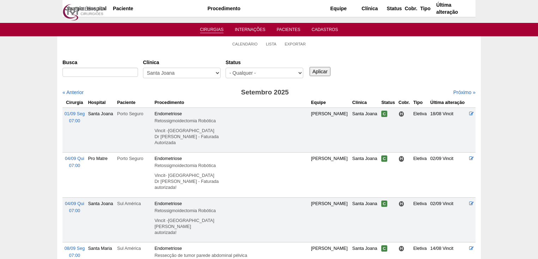  Describe the element at coordinates (100, 72) in the screenshot. I see `input: Digite os termos que você deseja procurar.` at that location.